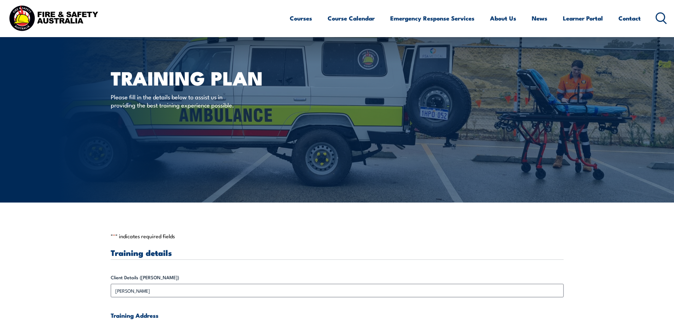 This screenshot has width=674, height=322. I want to click on a: Learner Portal, so click(583, 18).